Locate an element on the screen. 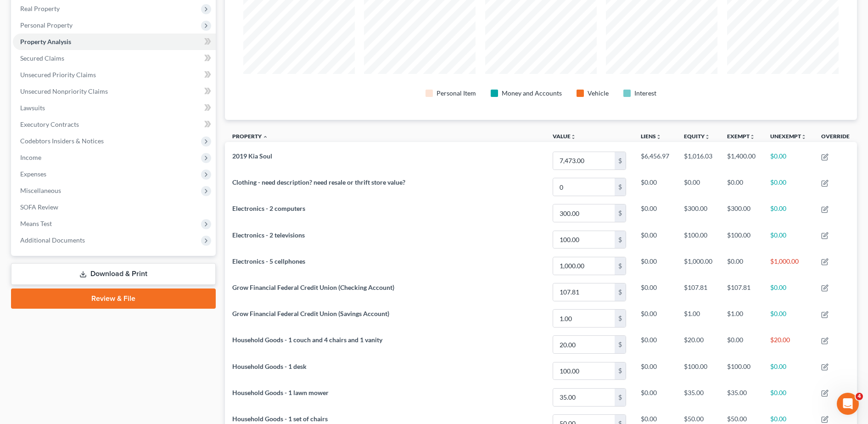 This screenshot has height=424, width=868. a: Lawsuits is located at coordinates (114, 108).